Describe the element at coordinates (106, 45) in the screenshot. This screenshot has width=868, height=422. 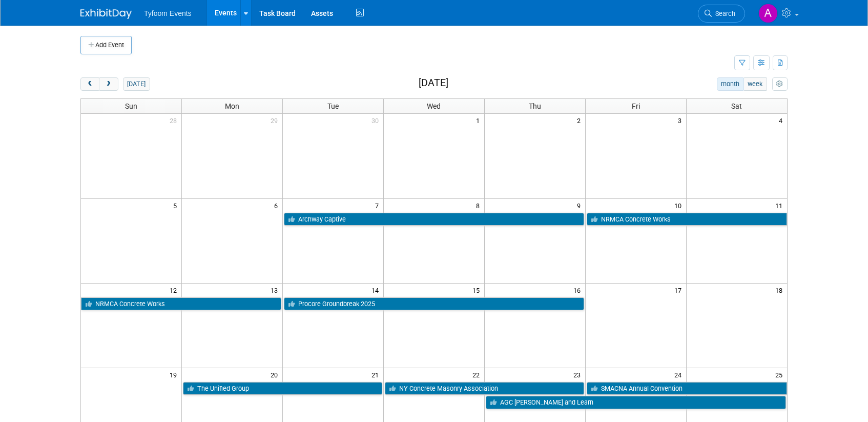
I see `button: Add Event` at that location.